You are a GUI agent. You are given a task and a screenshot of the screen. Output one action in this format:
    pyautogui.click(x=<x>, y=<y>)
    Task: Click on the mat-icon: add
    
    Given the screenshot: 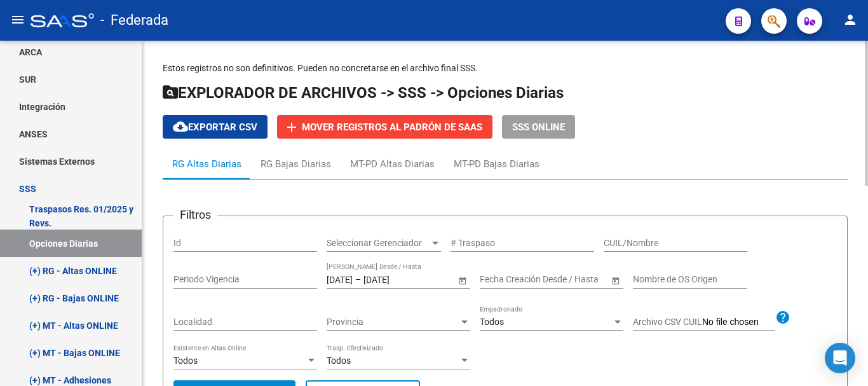 What is the action you would take?
    pyautogui.click(x=292, y=127)
    